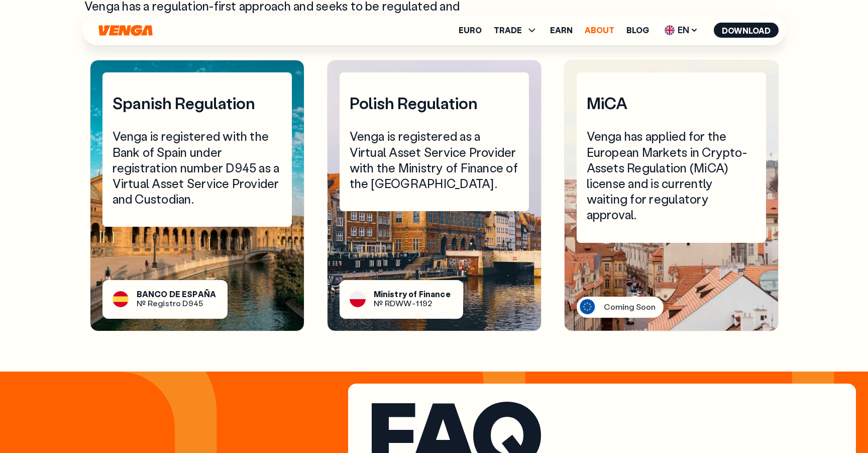 The height and width of the screenshot is (453, 868). I want to click on span: y, so click(404, 294).